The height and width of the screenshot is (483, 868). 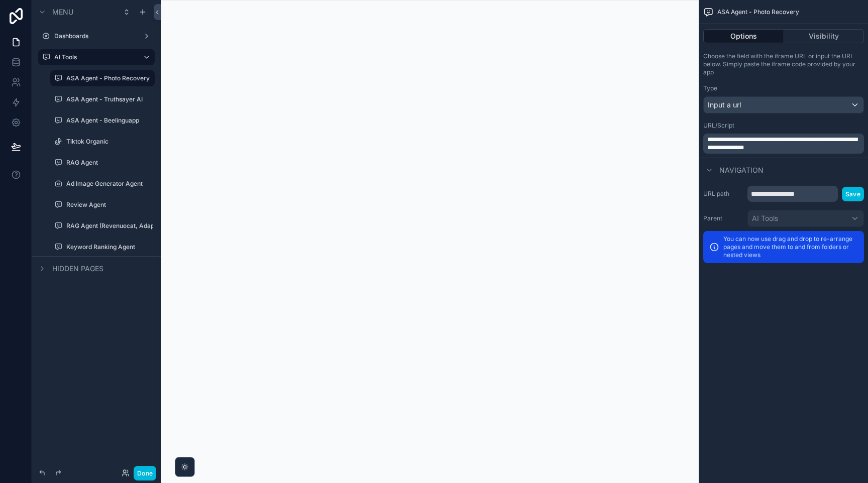 What do you see at coordinates (784, 64) in the screenshot?
I see `p: Choose the field with the iframe URL or input the URL below. Simply paste the iframe code provide...` at bounding box center [784, 64].